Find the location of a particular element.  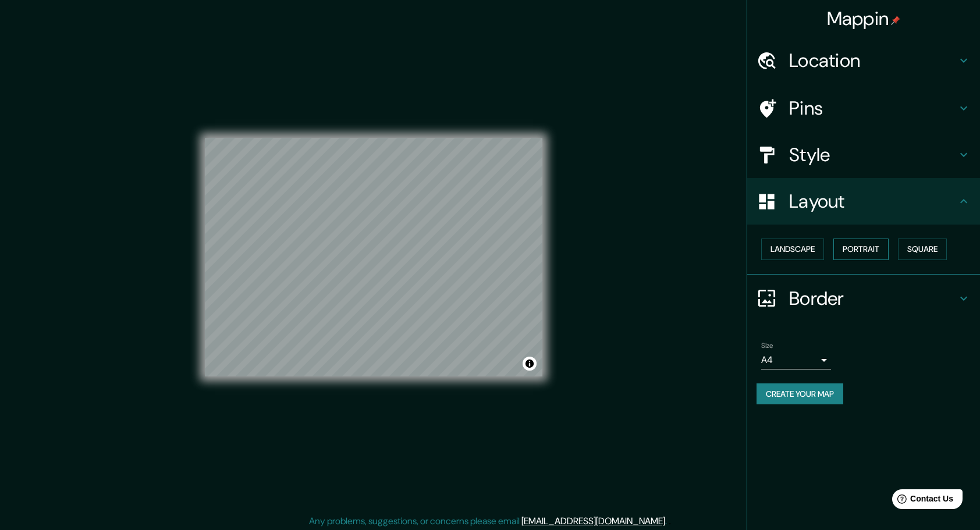

canvas: Map is located at coordinates (374, 257).